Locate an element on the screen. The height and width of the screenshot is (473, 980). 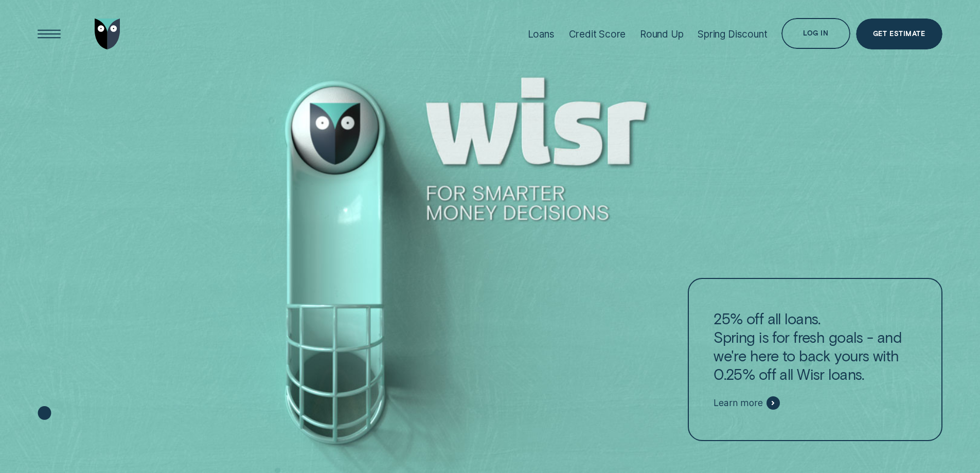
a: 25% off all loans.Spring is for fresh goals - and we're here to back yours with 0.25% off all Wis... is located at coordinates (815, 360).